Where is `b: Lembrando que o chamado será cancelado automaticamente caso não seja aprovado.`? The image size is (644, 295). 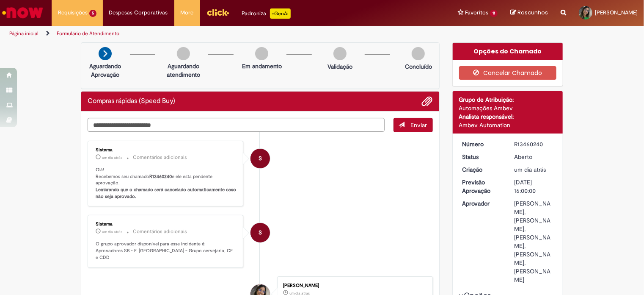 b: Lembrando que o chamado será cancelado automaticamente caso não seja aprovado. is located at coordinates (166, 193).